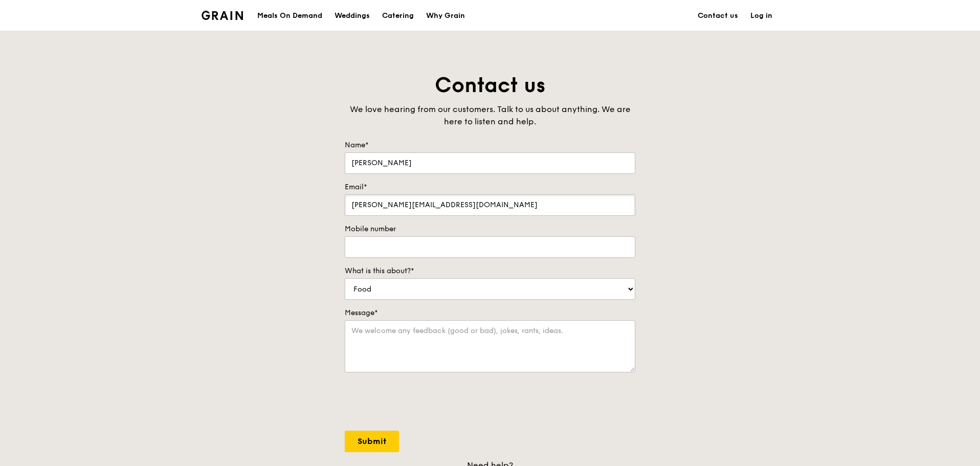  What do you see at coordinates (490, 145) in the screenshot?
I see `label: Name*` at bounding box center [490, 145].